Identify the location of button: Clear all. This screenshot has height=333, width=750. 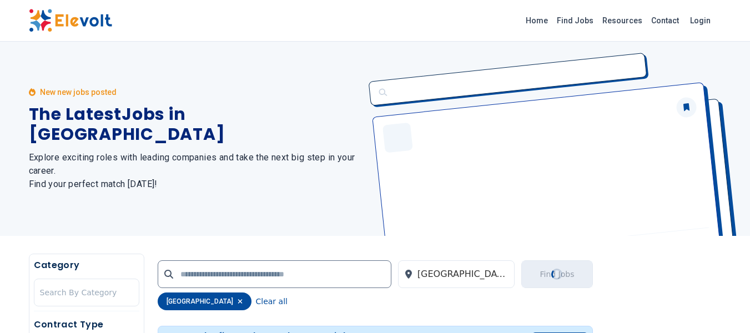
(272, 302).